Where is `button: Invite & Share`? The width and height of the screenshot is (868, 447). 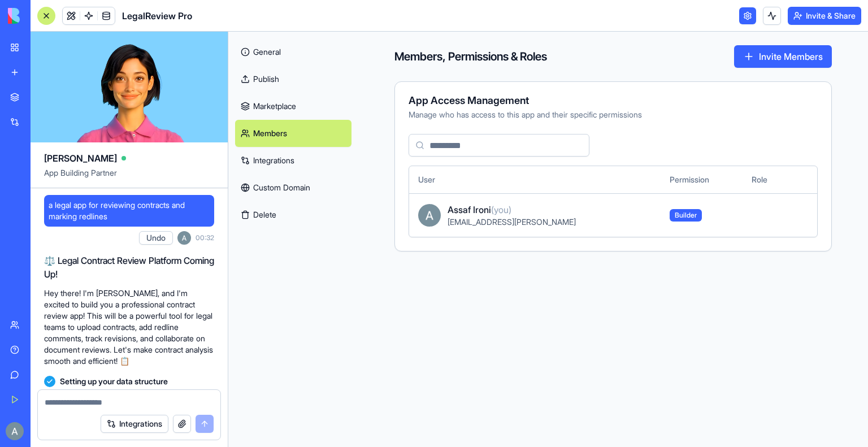
button: Invite & Share is located at coordinates (825, 16).